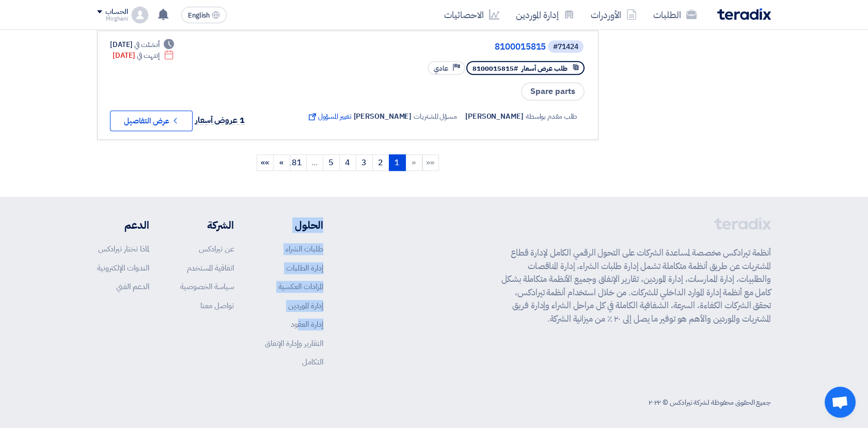 The image size is (868, 428). Describe the element at coordinates (364, 163) in the screenshot. I see `a: 3` at that location.